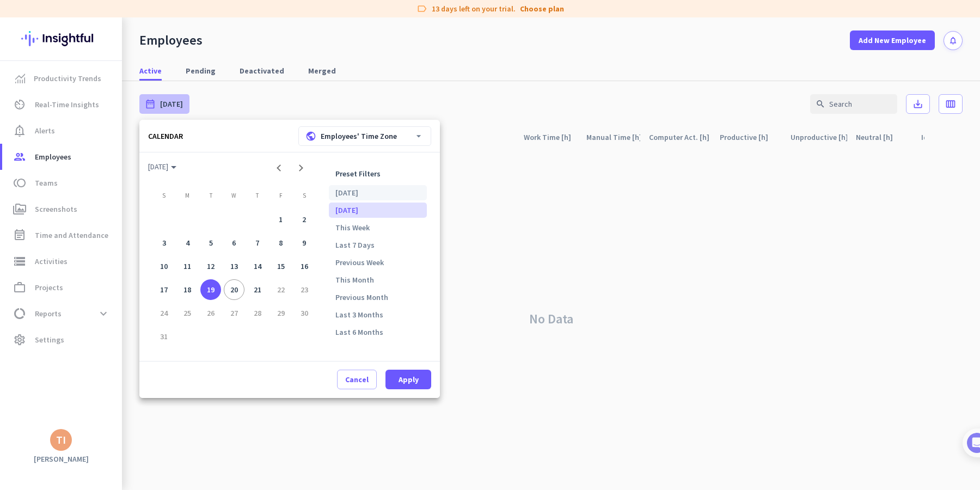 Image resolution: width=980 pixels, height=490 pixels. What do you see at coordinates (378, 297) in the screenshot?
I see `li: Previous Month` at bounding box center [378, 297].